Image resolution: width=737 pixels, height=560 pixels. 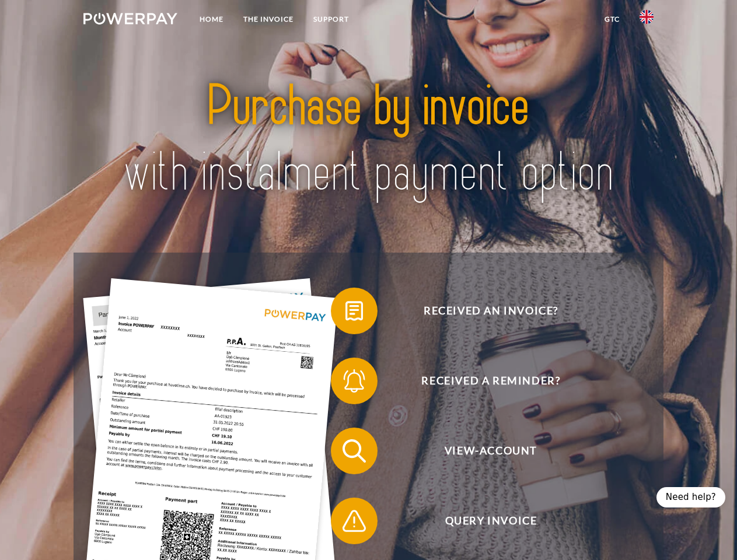 I want to click on img: qb_bell.svg, so click(x=354, y=381).